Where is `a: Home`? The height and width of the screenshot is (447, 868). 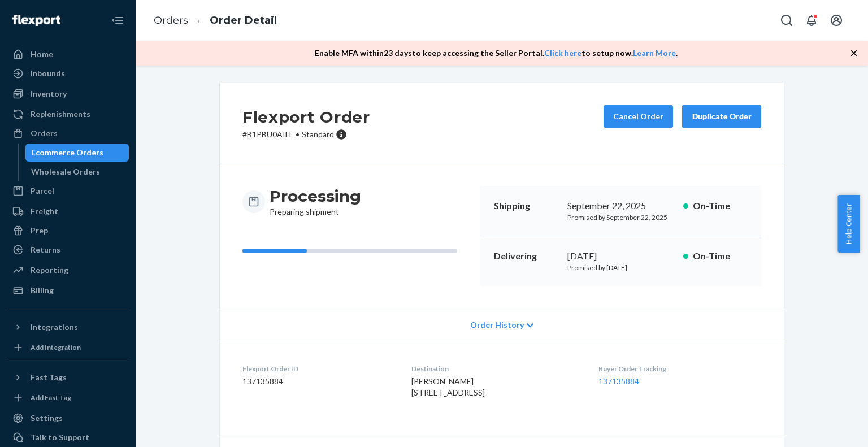
a: Home is located at coordinates (68, 54).